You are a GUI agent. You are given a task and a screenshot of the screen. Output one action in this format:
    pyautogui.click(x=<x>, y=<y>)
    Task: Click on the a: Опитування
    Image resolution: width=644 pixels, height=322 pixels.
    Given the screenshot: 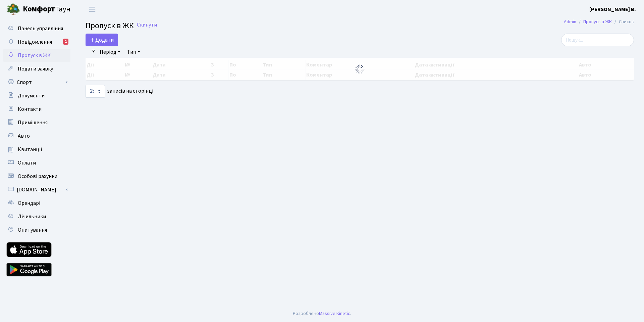 What is the action you would take?
    pyautogui.click(x=37, y=230)
    